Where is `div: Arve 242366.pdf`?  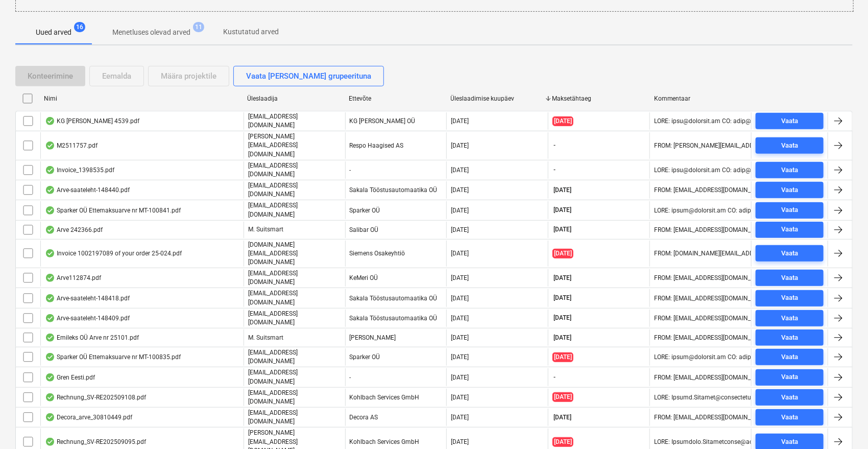 div: Arve 242366.pdf is located at coordinates (74, 230).